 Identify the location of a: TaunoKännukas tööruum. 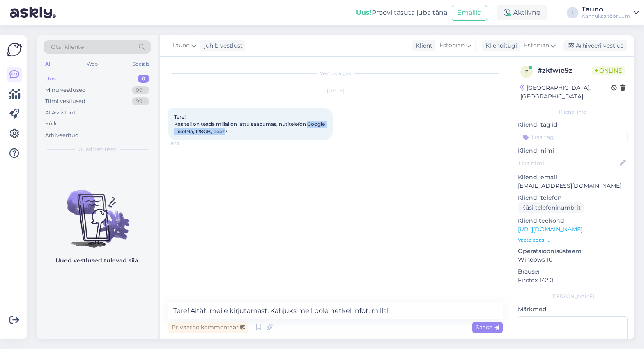
(610, 12).